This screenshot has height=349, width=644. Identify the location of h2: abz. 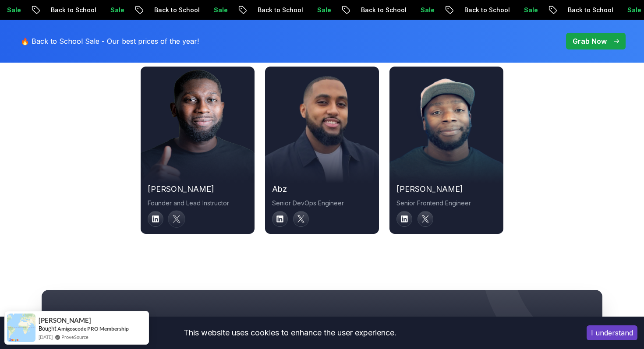
(322, 189).